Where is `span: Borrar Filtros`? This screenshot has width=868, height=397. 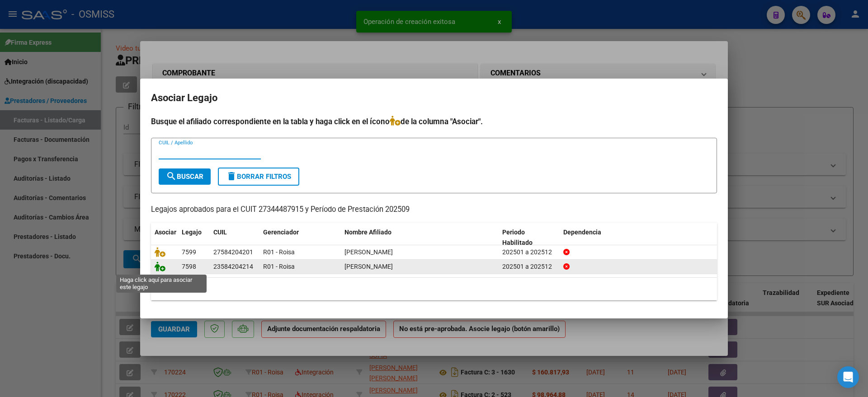 span: Borrar Filtros is located at coordinates (259, 176).